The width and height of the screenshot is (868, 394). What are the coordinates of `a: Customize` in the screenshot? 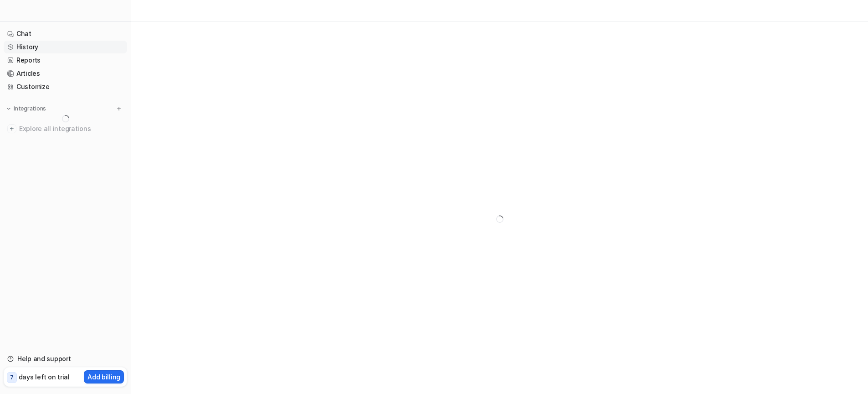 It's located at (65, 87).